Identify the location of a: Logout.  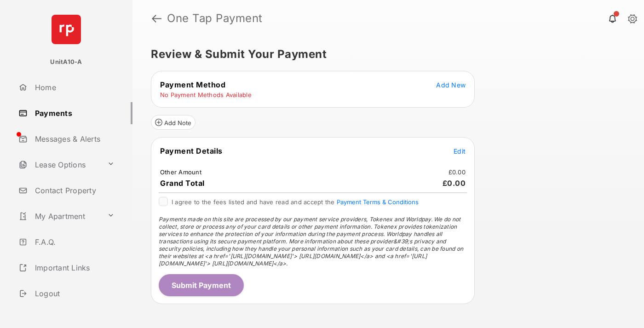
(74, 293).